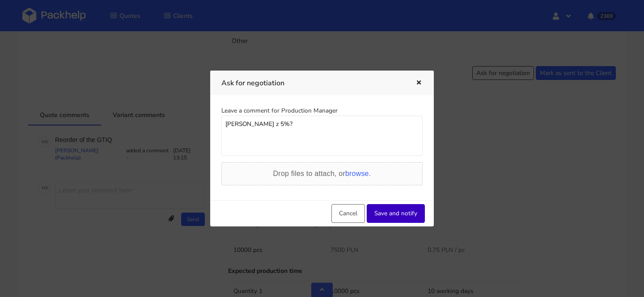 The width and height of the screenshot is (644, 297). Describe the element at coordinates (348, 213) in the screenshot. I see `button: Cancel` at that location.